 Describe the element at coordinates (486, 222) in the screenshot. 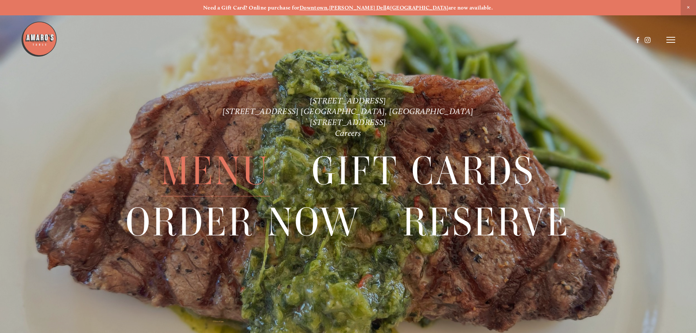

I see `a: Reserve` at that location.